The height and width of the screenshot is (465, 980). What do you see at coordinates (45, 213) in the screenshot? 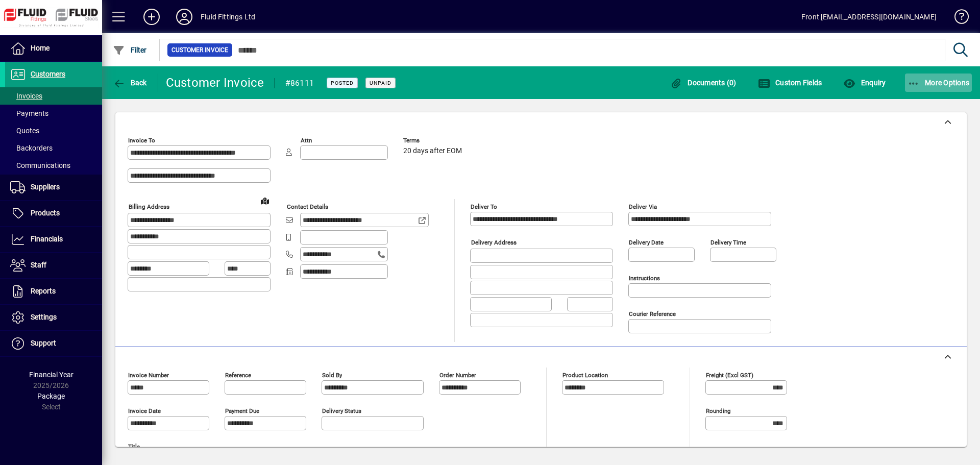
I see `span: Products` at bounding box center [45, 213].